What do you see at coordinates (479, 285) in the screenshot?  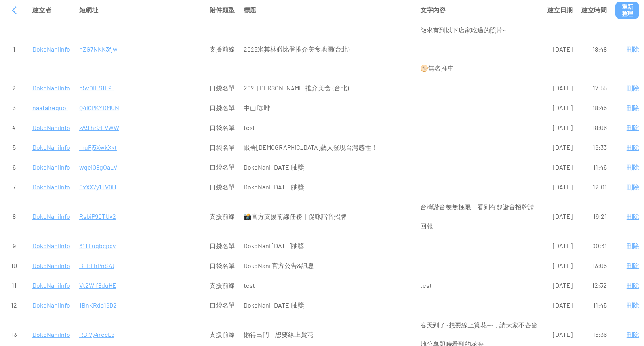 I see `p: test` at bounding box center [479, 285].